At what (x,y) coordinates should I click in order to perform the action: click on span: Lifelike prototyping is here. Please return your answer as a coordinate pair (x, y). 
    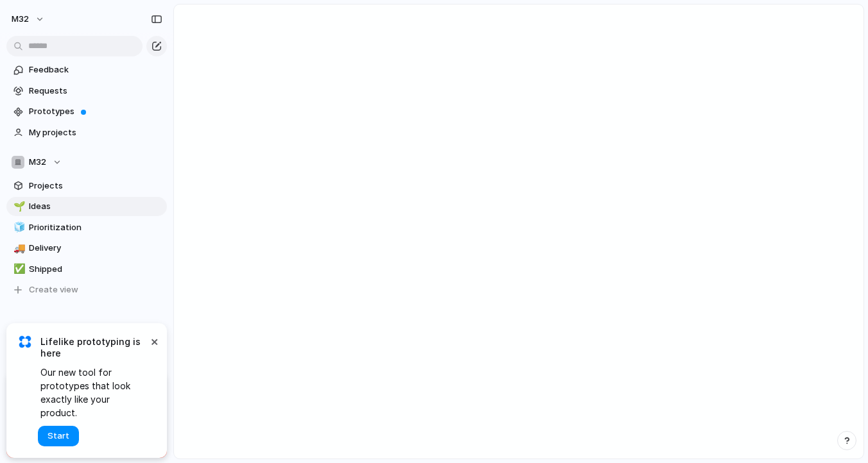
    Looking at the image, I should click on (94, 348).